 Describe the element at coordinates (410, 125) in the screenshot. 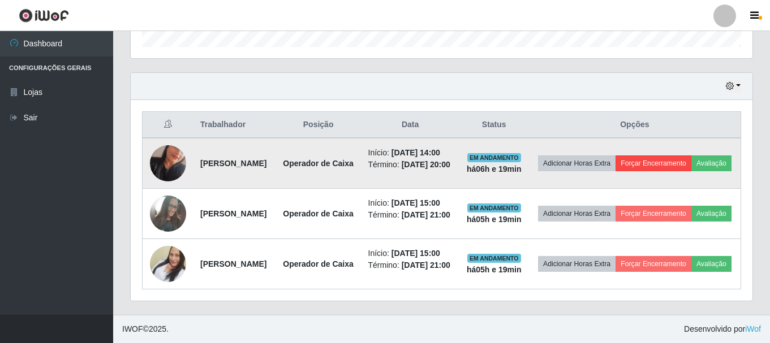

I see `th: Data` at that location.